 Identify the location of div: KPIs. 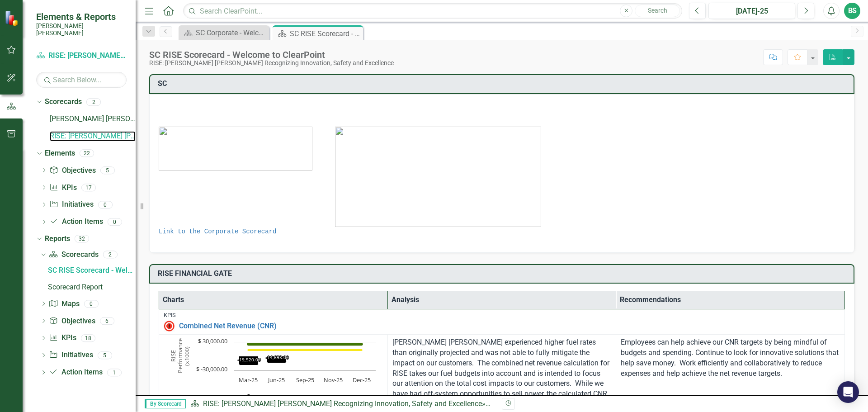
(502, 315).